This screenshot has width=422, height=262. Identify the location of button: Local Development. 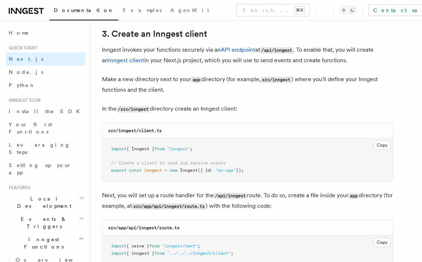
(46, 202).